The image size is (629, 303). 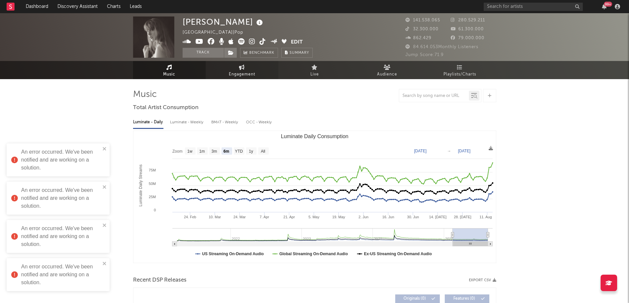 I want to click on text: Zoom, so click(x=177, y=152).